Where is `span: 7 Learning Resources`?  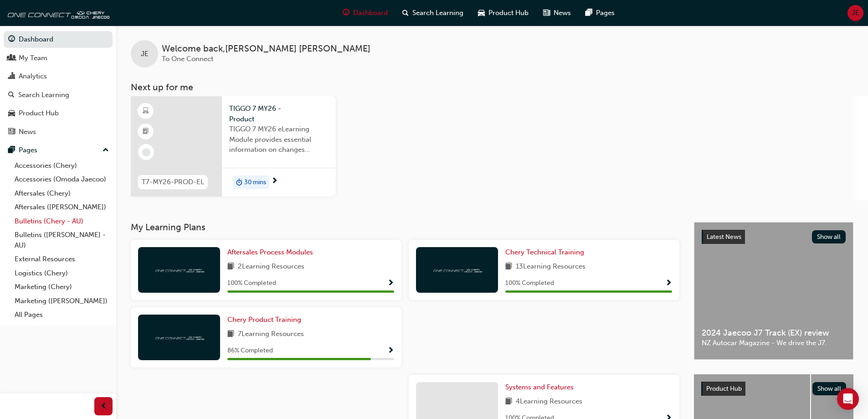 span: 7 Learning Resources is located at coordinates (270, 334).